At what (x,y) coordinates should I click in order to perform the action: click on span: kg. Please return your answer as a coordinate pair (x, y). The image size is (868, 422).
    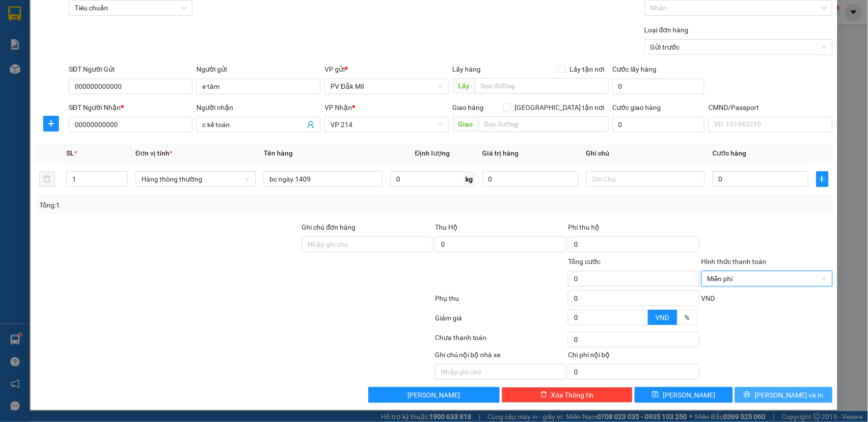
    Looking at the image, I should click on (470, 180).